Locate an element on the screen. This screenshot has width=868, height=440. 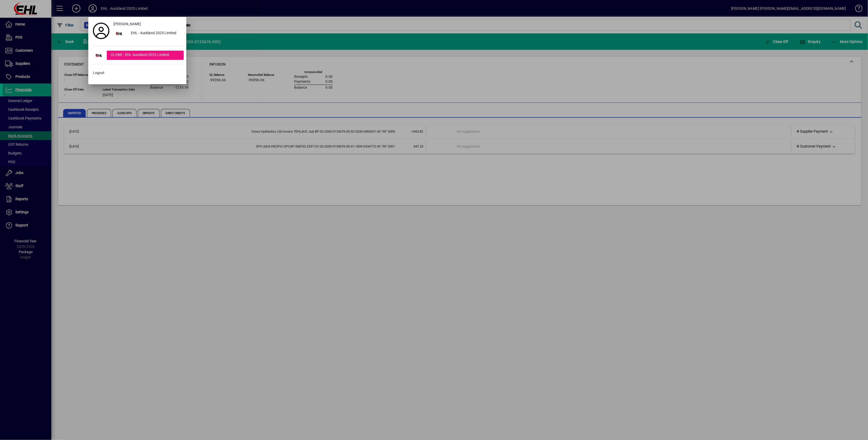
button: EHL - Auckland 2025 Limited is located at coordinates (148, 33).